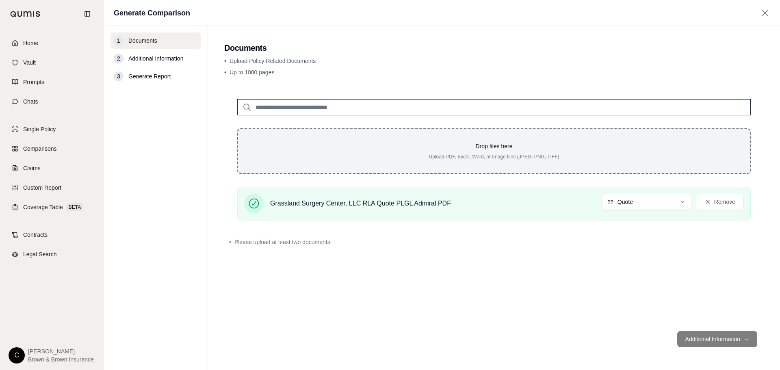  What do you see at coordinates (52, 102) in the screenshot?
I see `a: Chats` at bounding box center [52, 102].